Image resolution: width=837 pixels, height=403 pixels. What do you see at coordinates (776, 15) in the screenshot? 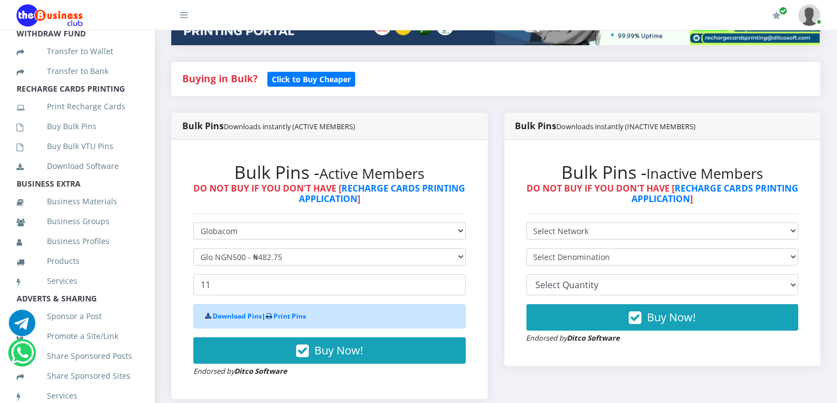
I see `i: Renew/Upgrade Subscription` at bounding box center [776, 15].